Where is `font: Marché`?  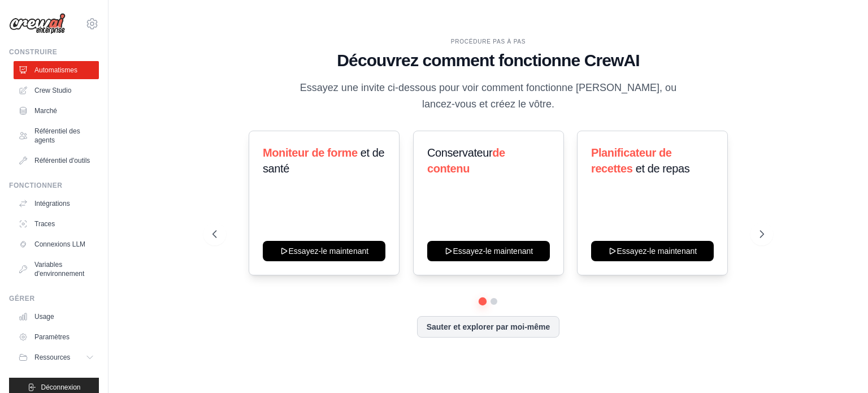 font: Marché is located at coordinates (46, 111).